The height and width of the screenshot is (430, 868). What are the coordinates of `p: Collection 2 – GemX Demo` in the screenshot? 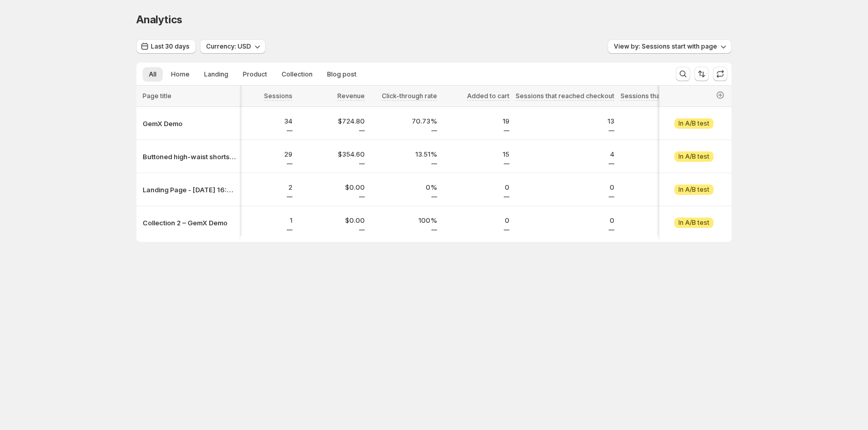 It's located at (190, 222).